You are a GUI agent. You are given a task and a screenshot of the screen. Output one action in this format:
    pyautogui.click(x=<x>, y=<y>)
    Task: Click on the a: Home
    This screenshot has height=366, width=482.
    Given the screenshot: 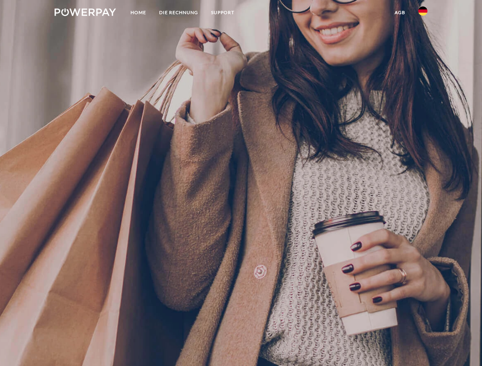 What is the action you would take?
    pyautogui.click(x=138, y=13)
    